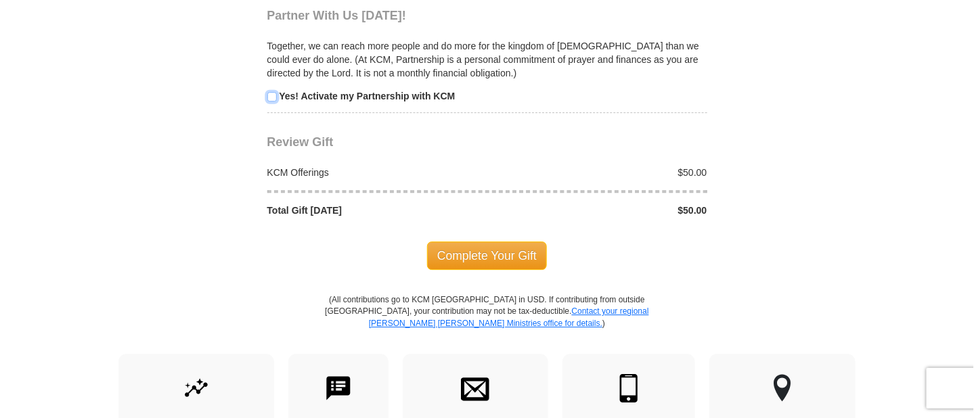 This screenshot has height=418, width=974. I want to click on img: other-region, so click(782, 388).